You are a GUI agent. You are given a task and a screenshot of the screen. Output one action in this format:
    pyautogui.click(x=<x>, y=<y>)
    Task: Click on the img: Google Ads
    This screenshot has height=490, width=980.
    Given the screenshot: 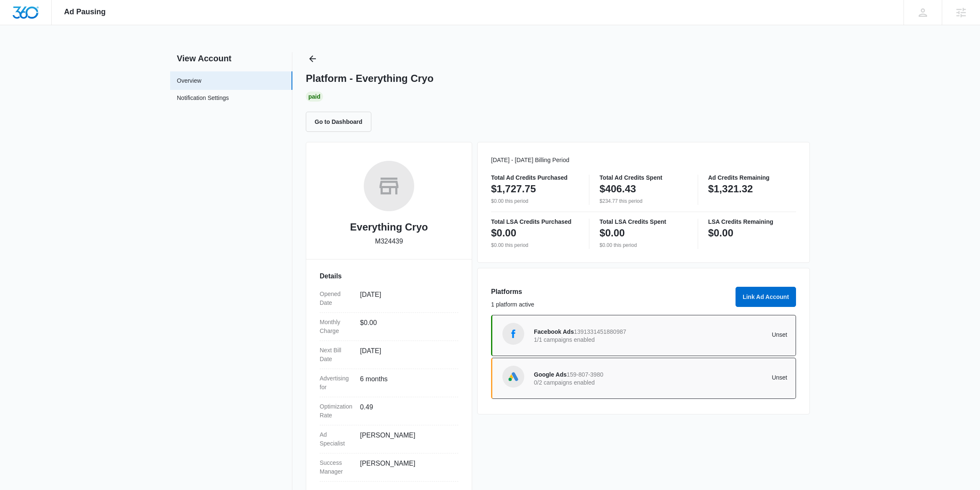 What is the action you would take?
    pyautogui.click(x=513, y=377)
    